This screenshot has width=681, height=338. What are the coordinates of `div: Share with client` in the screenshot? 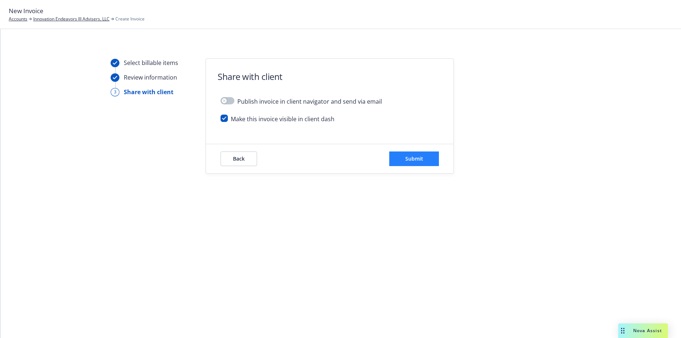 It's located at (149, 92).